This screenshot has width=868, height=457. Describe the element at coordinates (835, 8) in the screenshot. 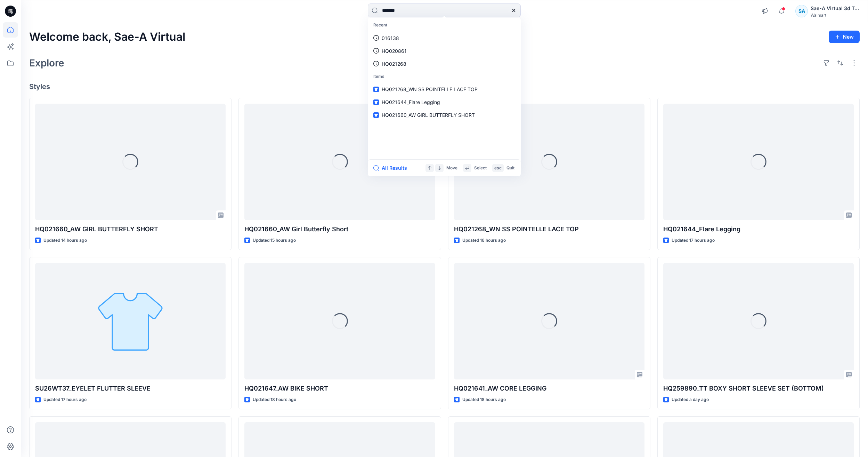

I see `div: Sae-A Virtual 3d Team` at that location.